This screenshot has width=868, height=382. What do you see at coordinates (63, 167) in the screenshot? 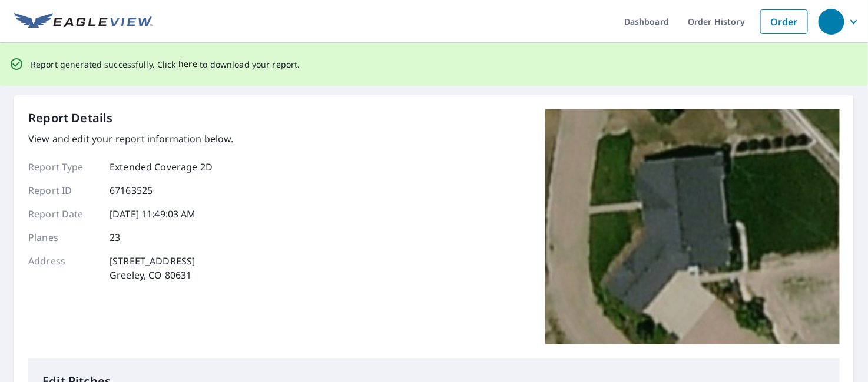
I see `p: Report Type` at bounding box center [63, 167].